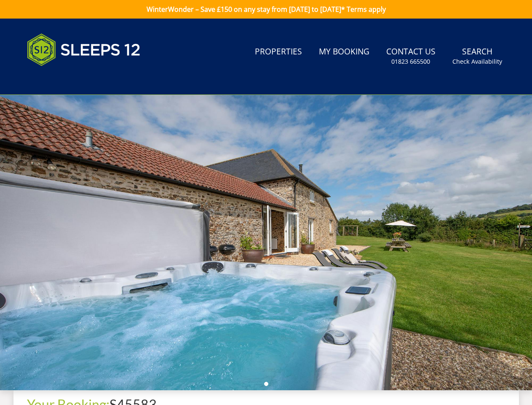 The image size is (532, 405). Describe the element at coordinates (477, 56) in the screenshot. I see `a: SearchCheck Availability` at that location.